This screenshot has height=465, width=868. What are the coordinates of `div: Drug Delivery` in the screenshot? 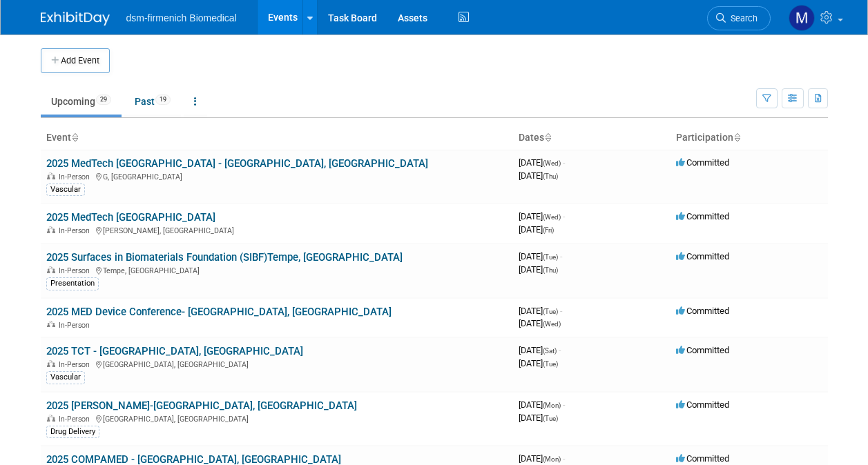 It's located at (73, 432).